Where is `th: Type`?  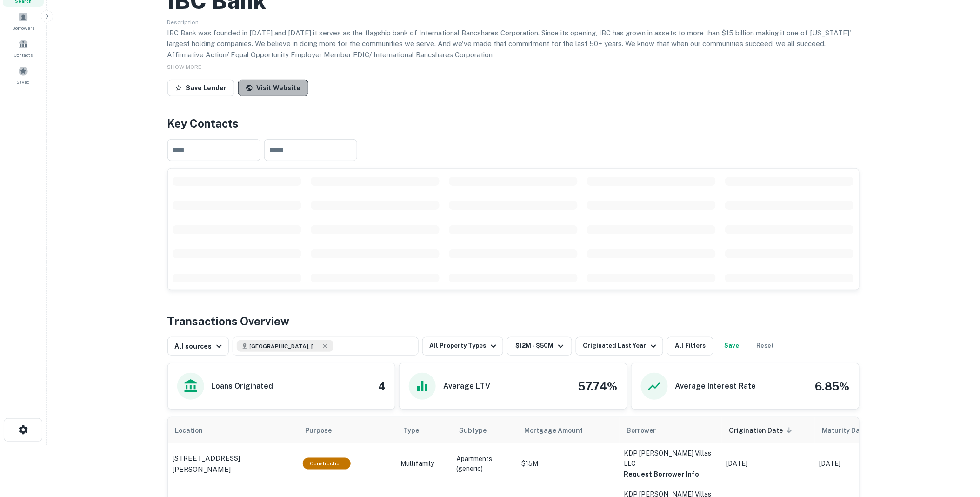
th: Type is located at coordinates (424, 431).